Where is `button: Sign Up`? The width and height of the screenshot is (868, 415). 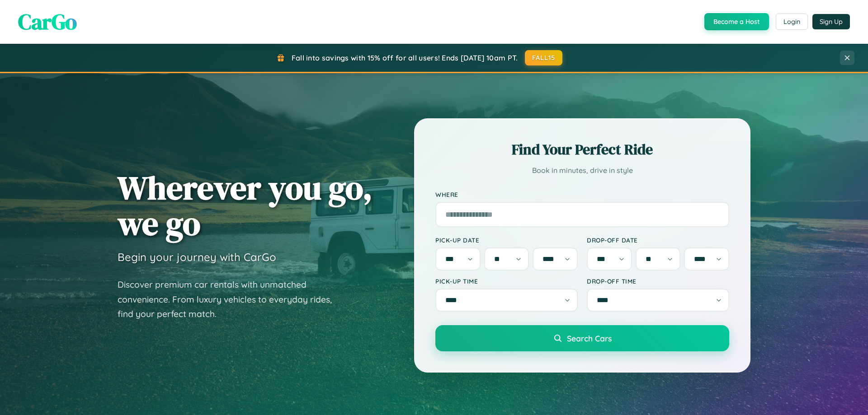
button: Sign Up is located at coordinates (831, 22).